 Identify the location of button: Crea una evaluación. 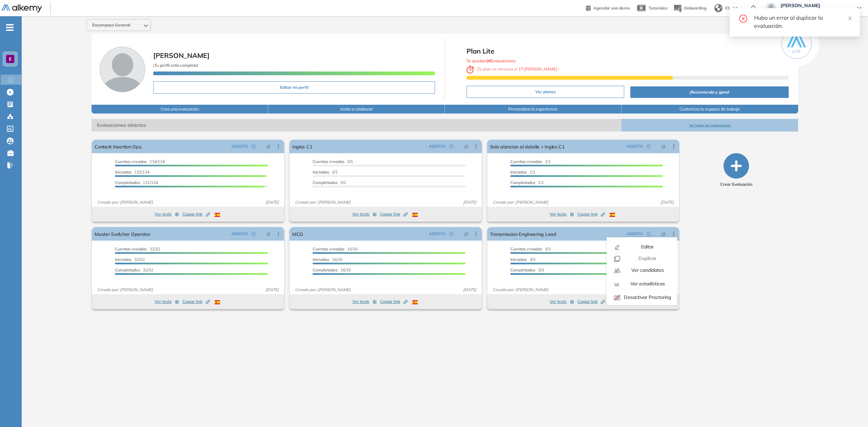
(180, 109).